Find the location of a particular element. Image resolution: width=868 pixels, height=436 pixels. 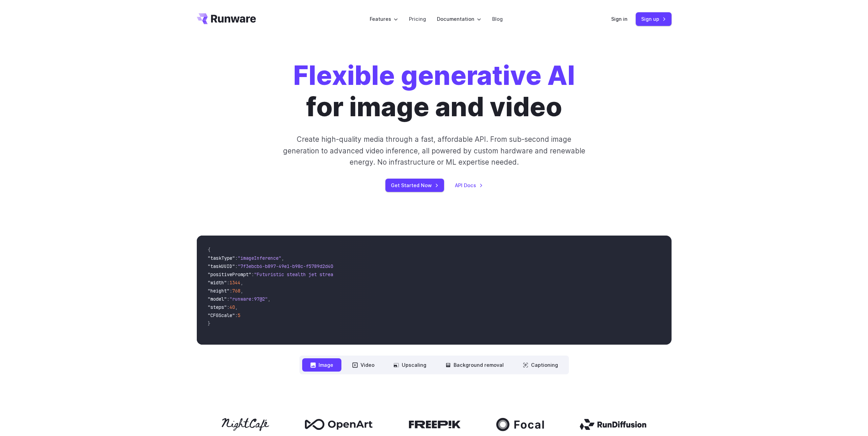

a: Pricing is located at coordinates (417, 19).